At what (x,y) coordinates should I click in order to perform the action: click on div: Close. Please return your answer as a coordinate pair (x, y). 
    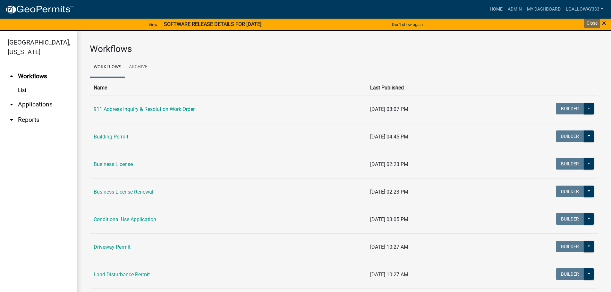
    Looking at the image, I should click on (592, 23).